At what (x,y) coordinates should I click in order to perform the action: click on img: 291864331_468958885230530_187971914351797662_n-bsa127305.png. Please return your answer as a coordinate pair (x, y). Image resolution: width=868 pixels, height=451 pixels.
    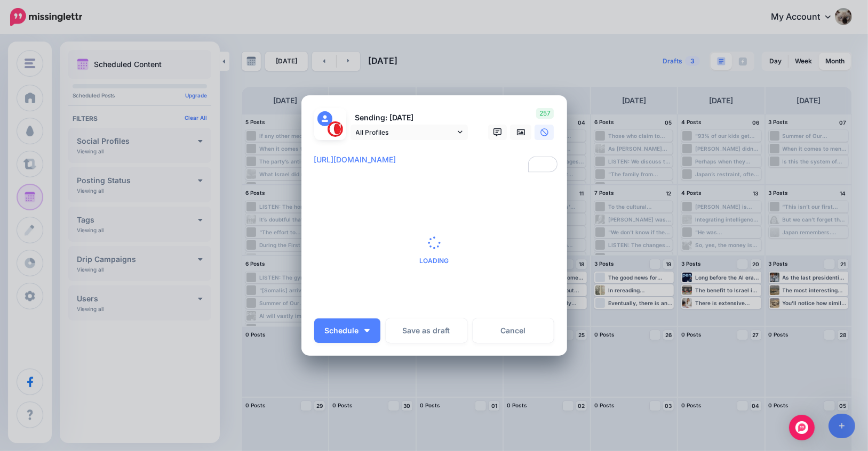
    Looking at the image, I should click on (335, 129).